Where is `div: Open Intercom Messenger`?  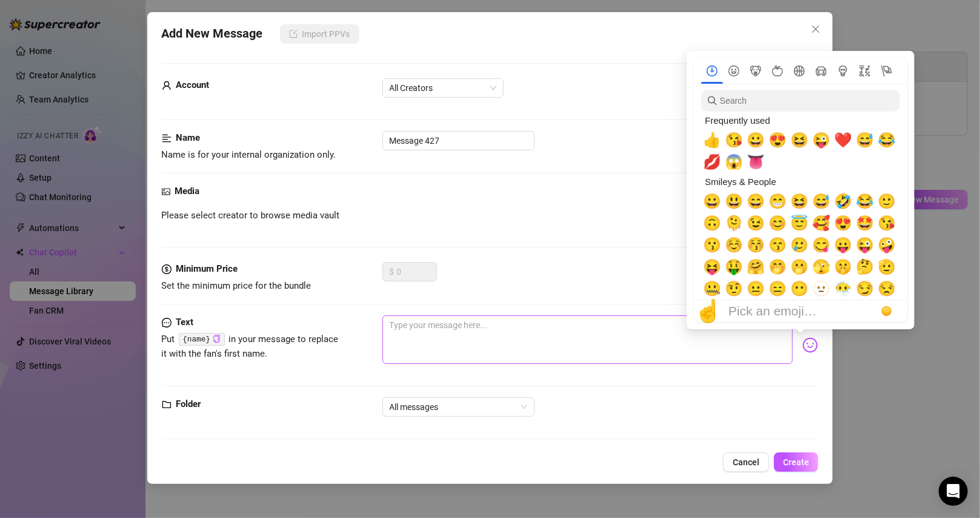
div: Open Intercom Messenger is located at coordinates (953, 491).